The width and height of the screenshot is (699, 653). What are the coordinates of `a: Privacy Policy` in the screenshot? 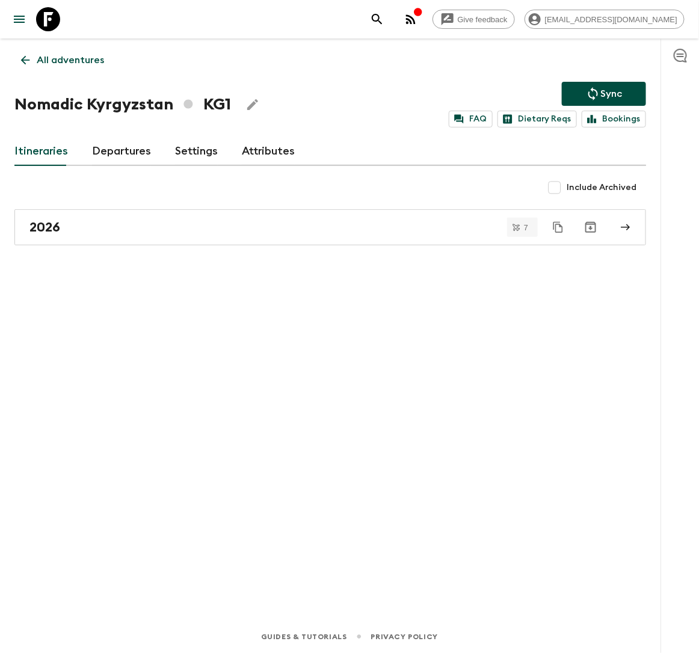 It's located at (404, 637).